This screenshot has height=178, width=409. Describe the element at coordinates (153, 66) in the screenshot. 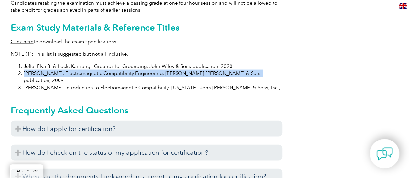

I see `li: Joffe, Elya B. & Lock, Kai-sang., Grounds for Grounding, John Wiley & Sons publication, 2020.` at that location.